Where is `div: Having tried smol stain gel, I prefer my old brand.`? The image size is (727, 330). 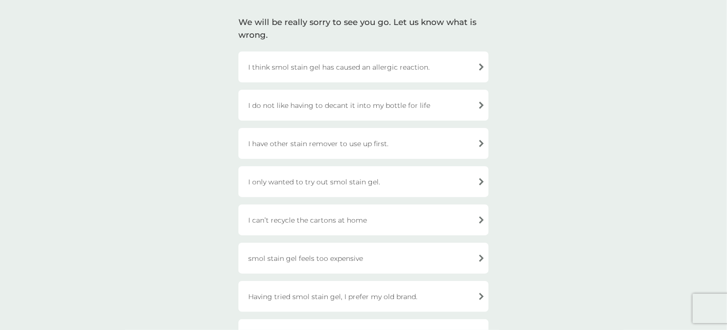 div: Having tried smol stain gel, I prefer my old brand. is located at coordinates (363, 296).